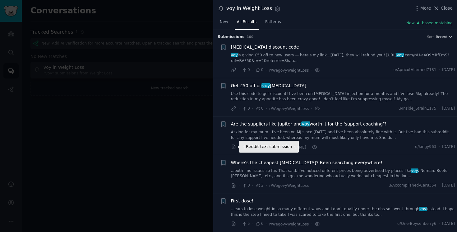 The height and width of the screenshot is (232, 457). What do you see at coordinates (429, 23) in the screenshot?
I see `button: New: AI-based matching` at bounding box center [429, 23].